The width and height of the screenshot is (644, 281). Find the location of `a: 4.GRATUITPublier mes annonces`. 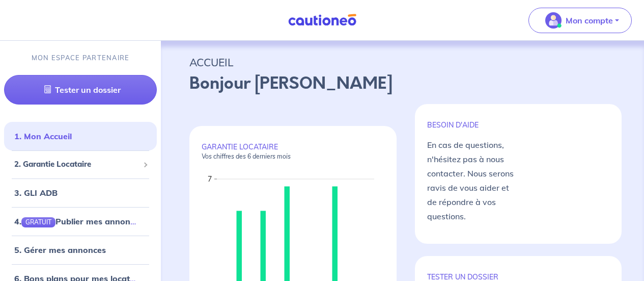

a: 4.GRATUITPublier mes annonces is located at coordinates (78, 221).